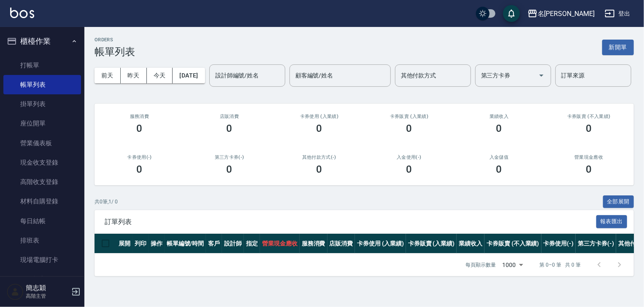  Describe the element at coordinates (431, 244) in the screenshot. I see `th: 卡券販賣 (入業績)` at that location.